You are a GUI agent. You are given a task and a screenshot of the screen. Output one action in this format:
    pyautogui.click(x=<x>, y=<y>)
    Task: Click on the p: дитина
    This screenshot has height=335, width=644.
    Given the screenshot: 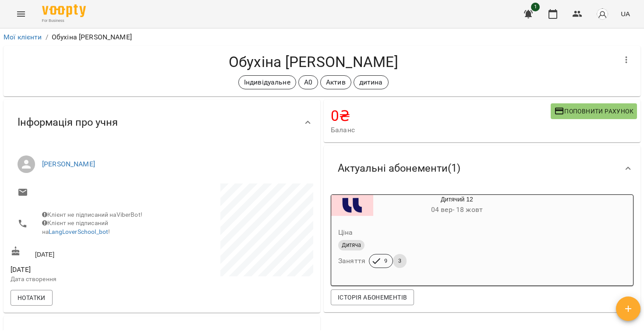 What is the action you would take?
    pyautogui.click(x=371, y=82)
    